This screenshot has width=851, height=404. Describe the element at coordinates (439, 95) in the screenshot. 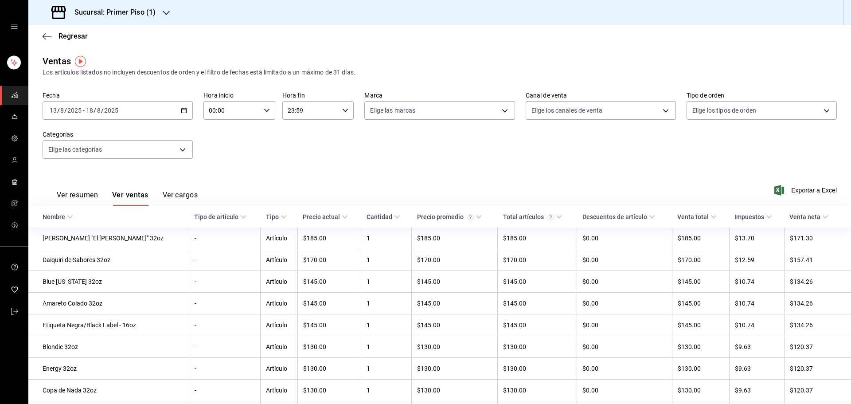

I see `label: Marca` at that location.